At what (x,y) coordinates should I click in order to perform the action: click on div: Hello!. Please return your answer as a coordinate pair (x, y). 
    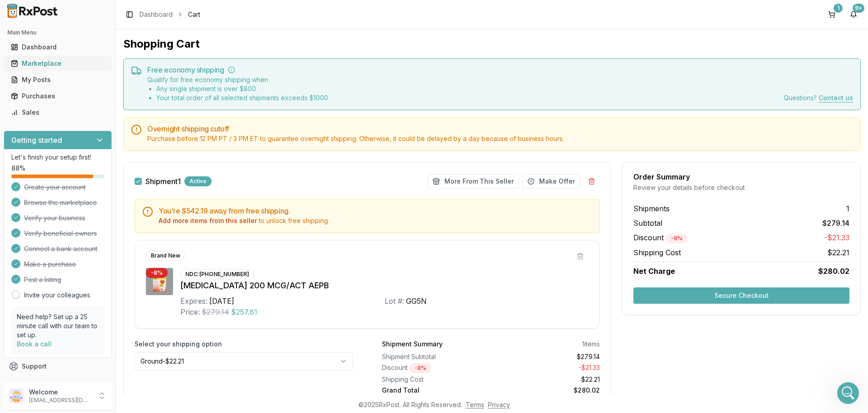
    Looking at the image, I should click on (78, 62).